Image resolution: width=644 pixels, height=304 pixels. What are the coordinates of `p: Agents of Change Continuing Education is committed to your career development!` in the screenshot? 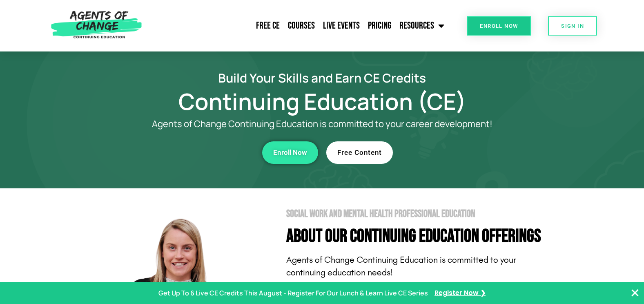 It's located at (322, 124).